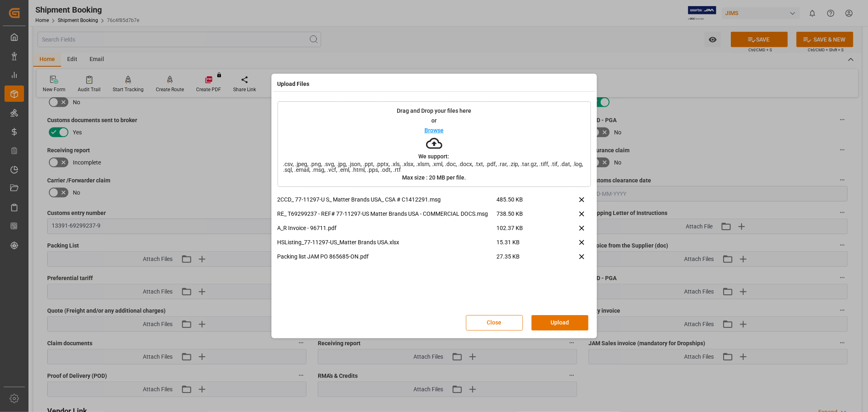 This screenshot has height=412, width=868. I want to click on p: RE_ T69299237 - REF# 77-11297-US Matter Brands USA - COMMERCIAL DOCS.msg, so click(387, 213).